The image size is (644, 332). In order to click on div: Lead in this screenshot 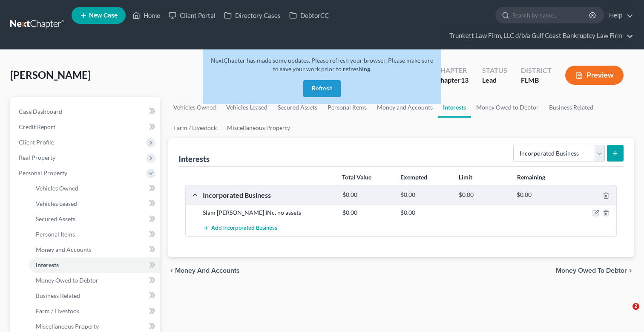, I will do `click(495, 80)`.